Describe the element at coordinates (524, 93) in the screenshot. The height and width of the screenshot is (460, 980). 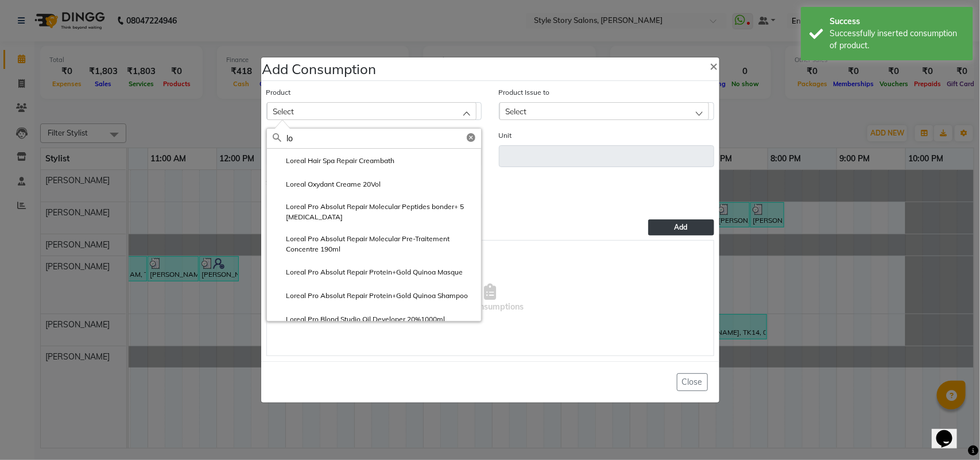
I see `label: Product Issue to` at that location.